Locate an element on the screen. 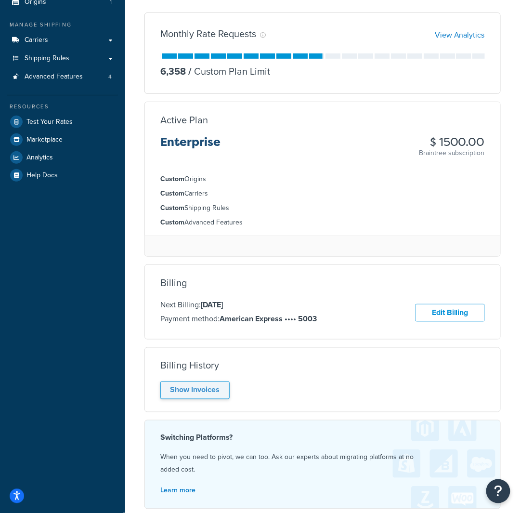  p: Next Billing: is located at coordinates (239, 305).